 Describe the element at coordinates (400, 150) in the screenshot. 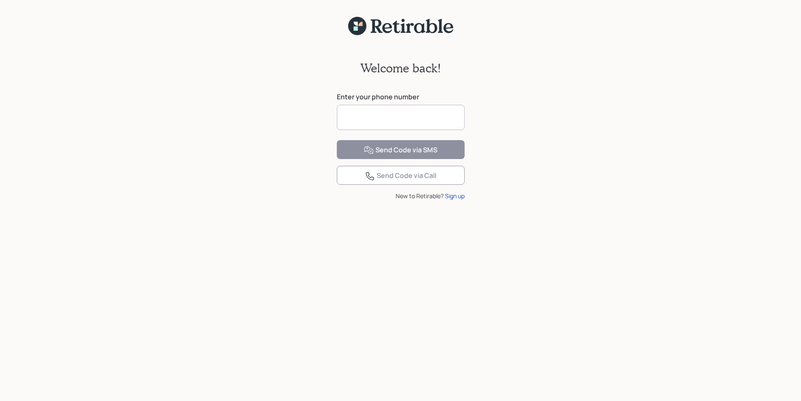

I see `div: Send Code via SMS` at that location.